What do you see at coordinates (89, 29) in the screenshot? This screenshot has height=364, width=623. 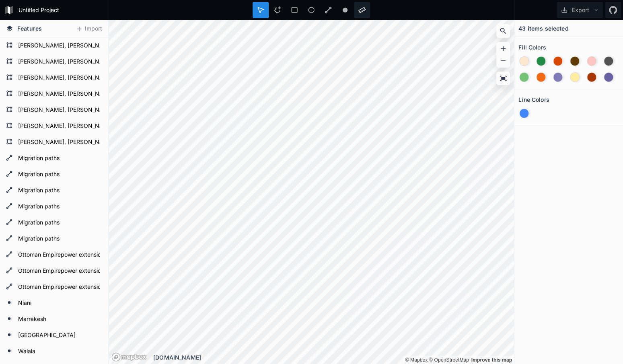 I see `button: Import` at bounding box center [89, 29].